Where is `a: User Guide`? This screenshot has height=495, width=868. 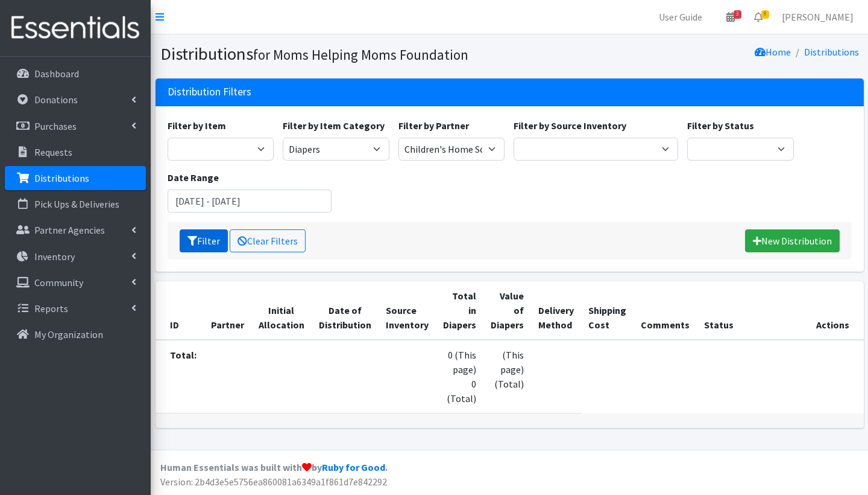
a: User Guide is located at coordinates (681, 17).